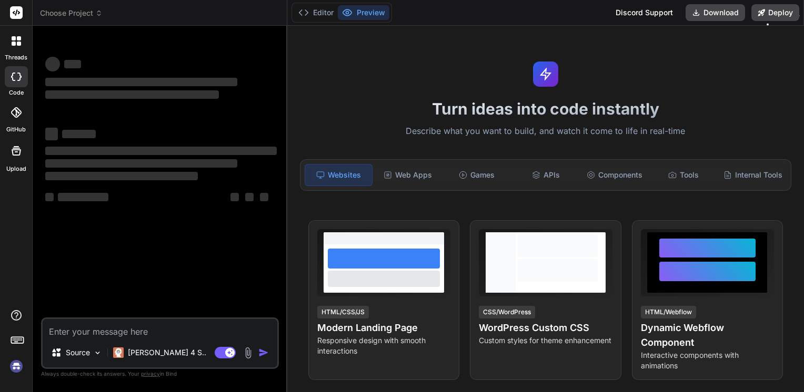 This screenshot has height=392, width=804. What do you see at coordinates (476, 175) in the screenshot?
I see `div: Games` at bounding box center [476, 175].